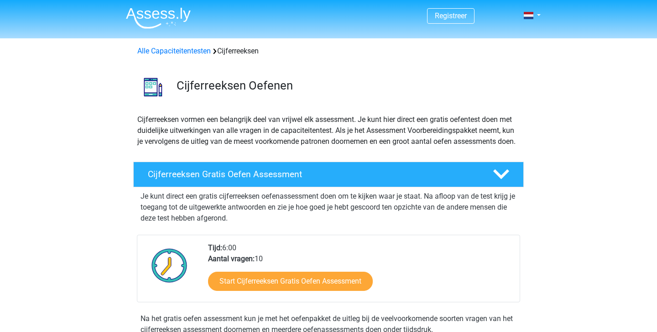 This screenshot has width=657, height=332. What do you see at coordinates (313, 174) in the screenshot?
I see `h4: Cijferreeksen Gratis Oefen Assessment` at bounding box center [313, 174].